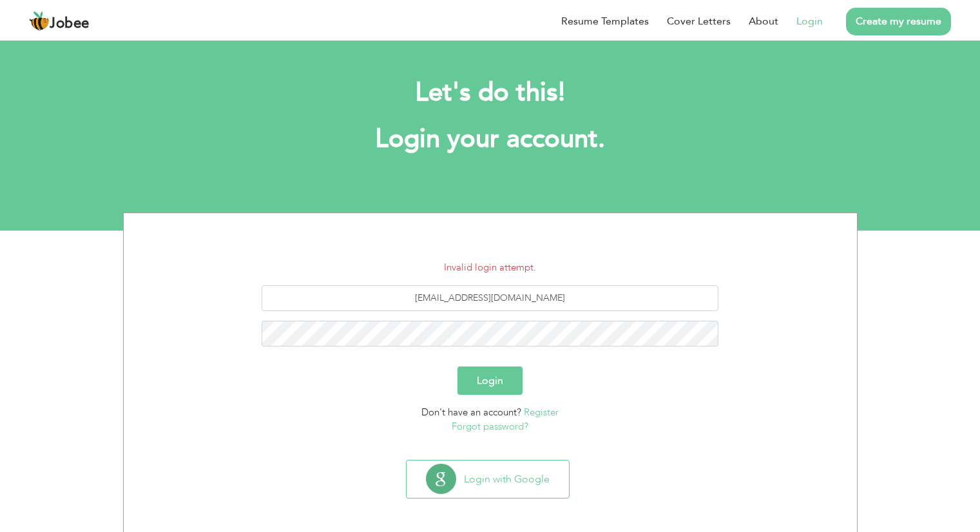 The image size is (980, 532). Describe the element at coordinates (541, 412) in the screenshot. I see `a: Register` at that location.